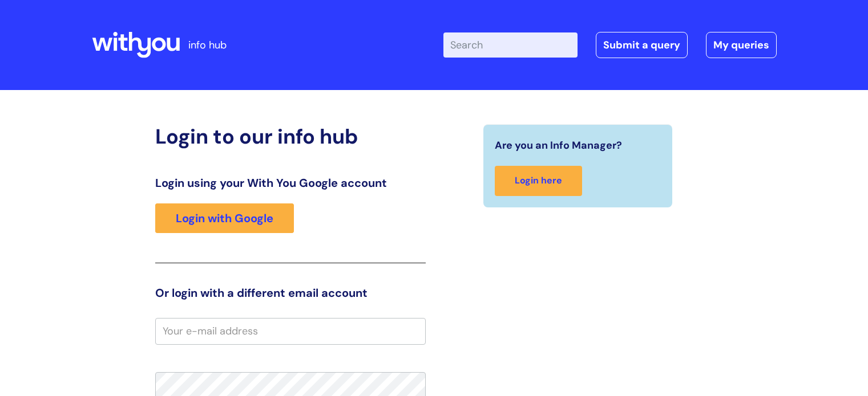 The height and width of the screenshot is (396, 868). I want to click on input: Your e-mail address, so click(290, 331).